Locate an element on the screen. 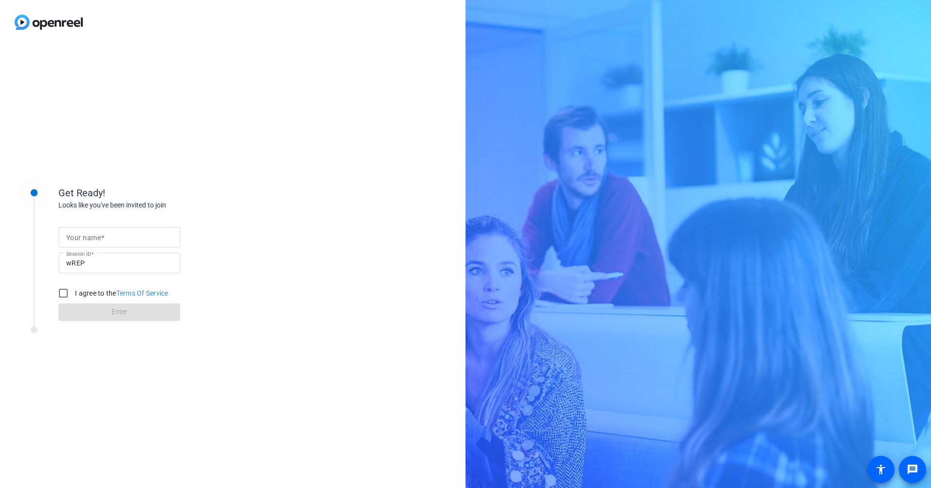  mat-label: Session ID is located at coordinates (78, 254).